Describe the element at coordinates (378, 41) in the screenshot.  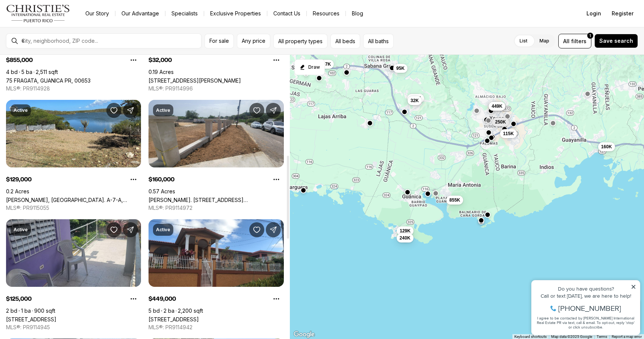
I see `button: All baths` at that location.